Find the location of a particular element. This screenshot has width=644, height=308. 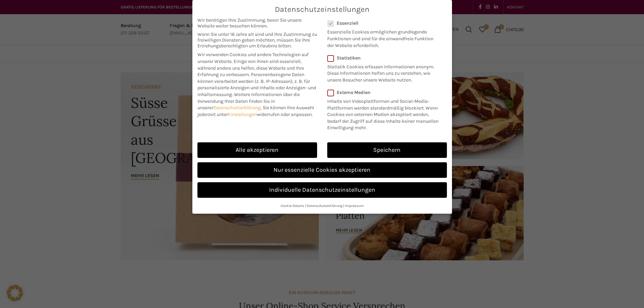

span: Wenn Sie unter 16 Jahre alt sind und Ihre Zustimmung zu freiwilligen Diensten geben möchten, müss... is located at coordinates (257, 40).